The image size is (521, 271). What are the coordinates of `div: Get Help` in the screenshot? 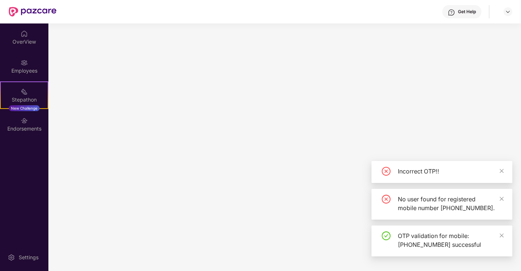 It's located at (467, 12).